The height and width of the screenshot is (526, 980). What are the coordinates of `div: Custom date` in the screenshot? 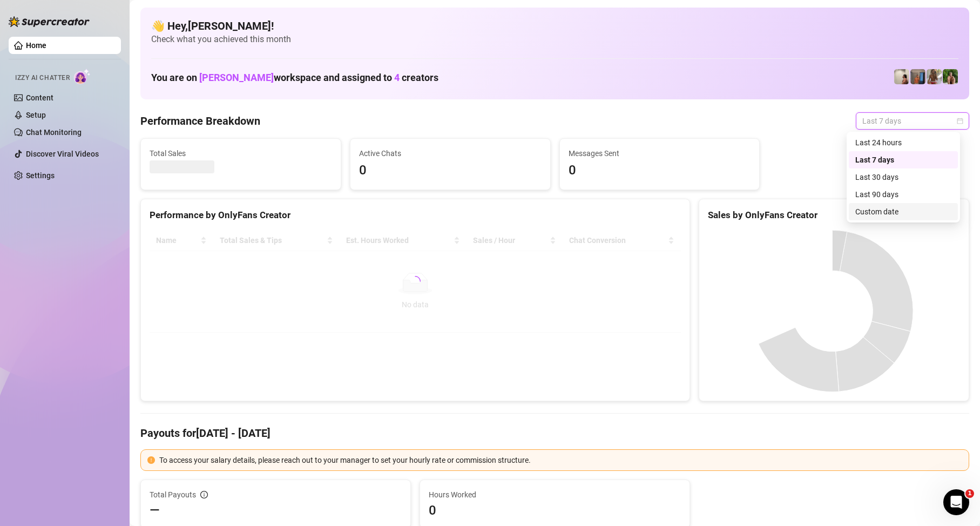 It's located at (903, 212).